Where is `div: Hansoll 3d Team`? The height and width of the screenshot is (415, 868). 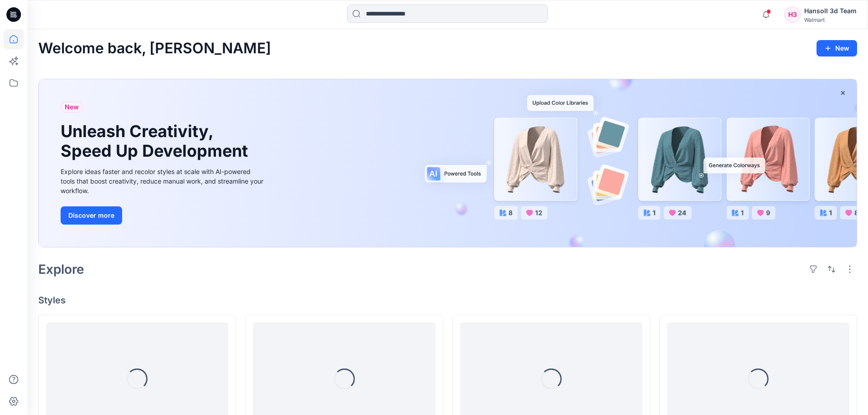
div: Hansoll 3d Team is located at coordinates (831, 11).